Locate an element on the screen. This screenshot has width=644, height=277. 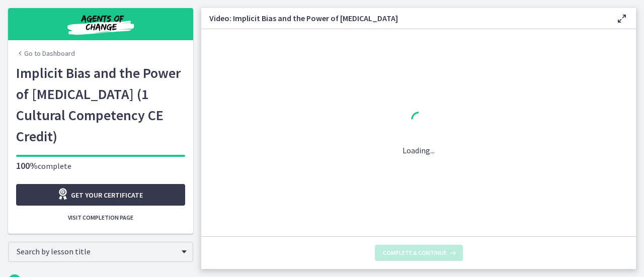
div: 1 is located at coordinates (419, 121).